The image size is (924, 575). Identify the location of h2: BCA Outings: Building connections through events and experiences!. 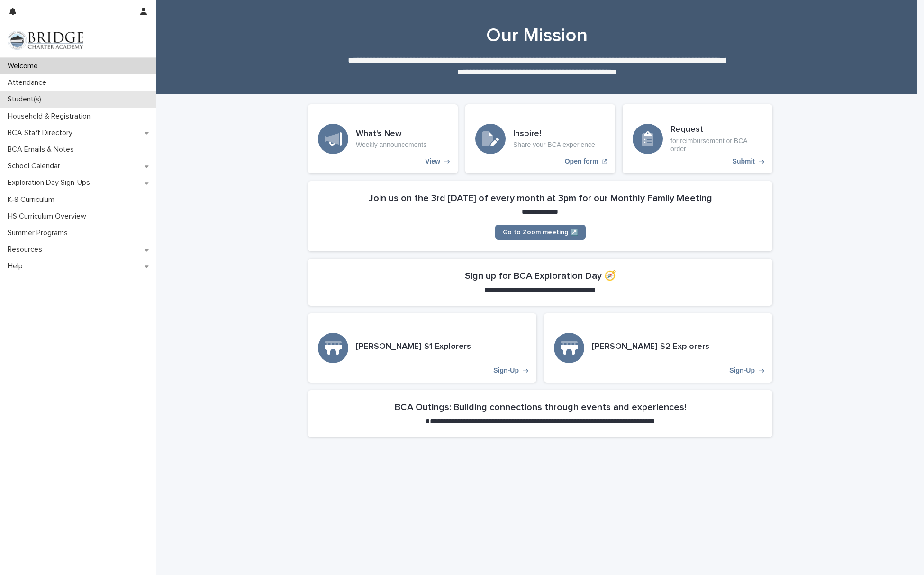
(540, 407).